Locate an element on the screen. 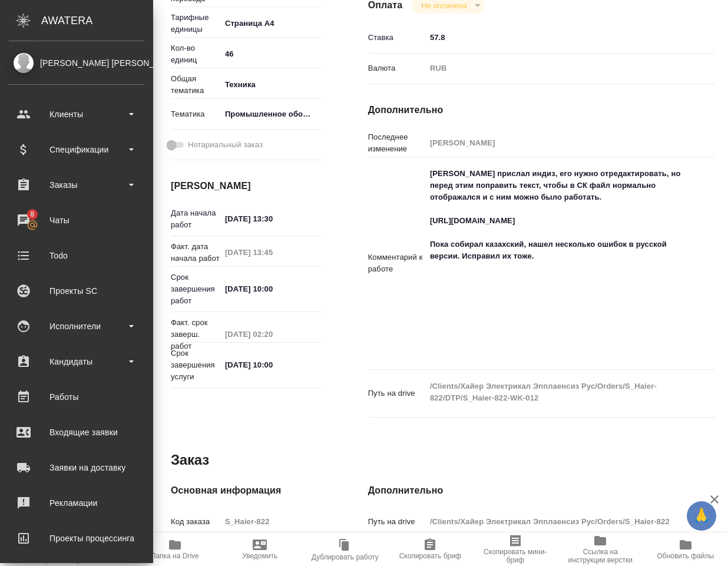 This screenshot has height=566, width=728. div: Заявки на доставку is located at coordinates (77, 468).